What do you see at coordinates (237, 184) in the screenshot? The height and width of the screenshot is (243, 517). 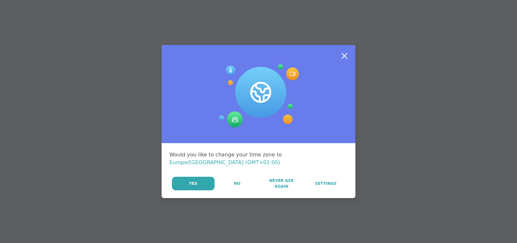 I see `span: No` at bounding box center [237, 184].